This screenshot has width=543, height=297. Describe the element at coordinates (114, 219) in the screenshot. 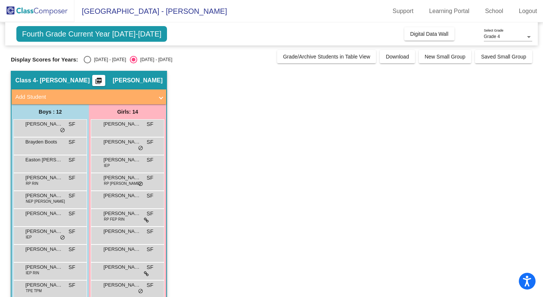

I see `span: RP FEP RIN` at that location.